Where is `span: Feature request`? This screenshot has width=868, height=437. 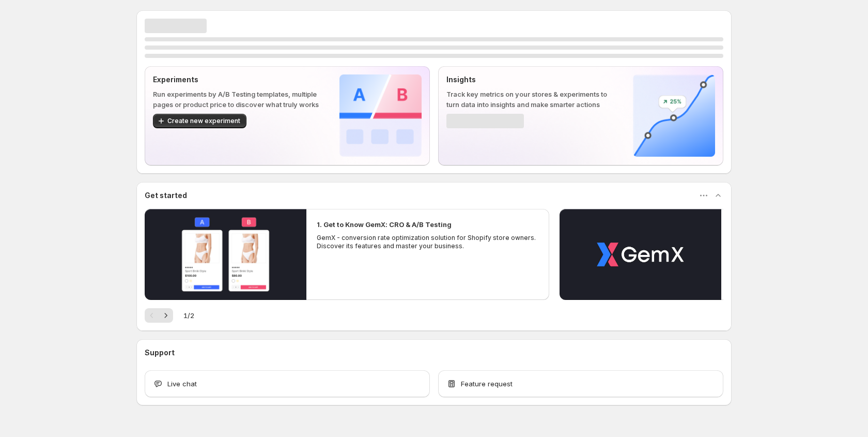 span: Feature request is located at coordinates (486, 383).